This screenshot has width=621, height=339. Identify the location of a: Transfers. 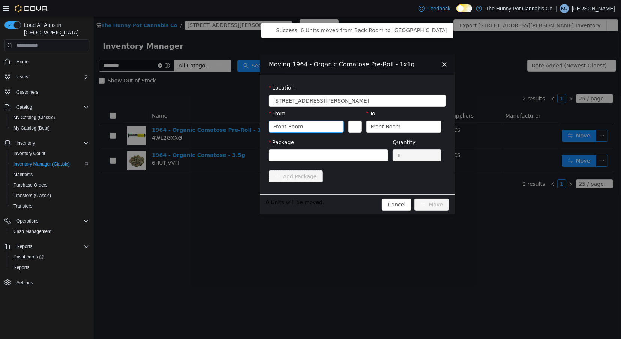
(23, 206).